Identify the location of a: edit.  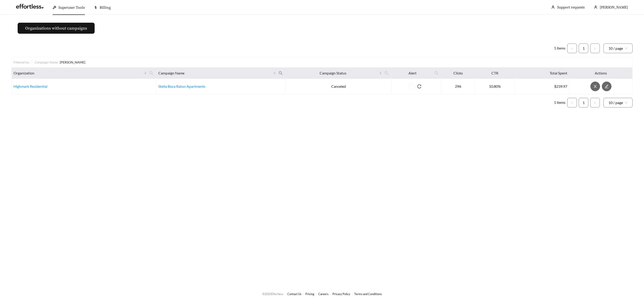
(607, 86).